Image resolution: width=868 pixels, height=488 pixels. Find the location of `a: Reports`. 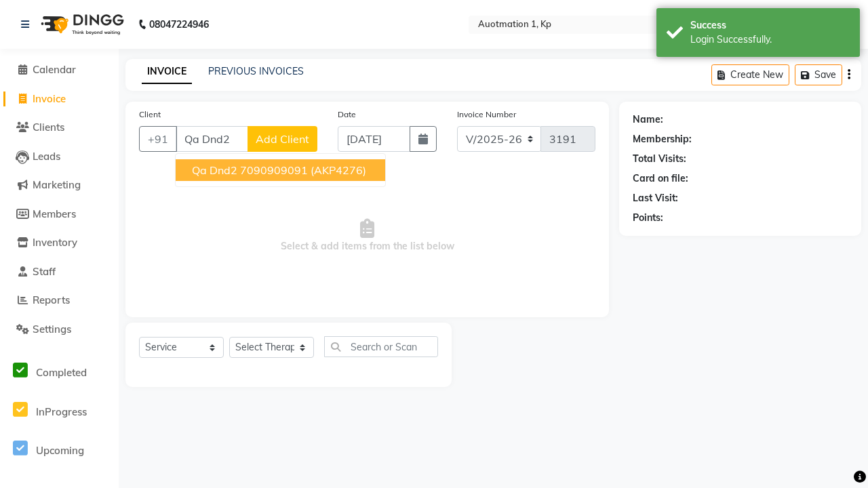

a: Reports is located at coordinates (59, 300).